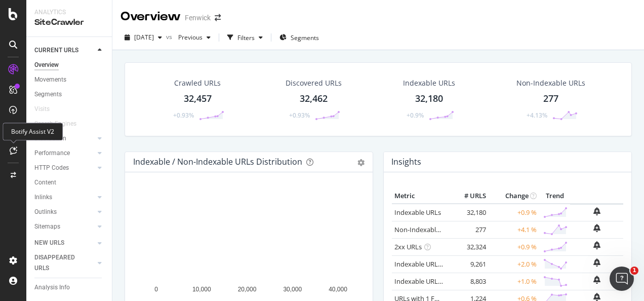 The height and width of the screenshot is (301, 644). I want to click on div: Search Engines, so click(55, 124).